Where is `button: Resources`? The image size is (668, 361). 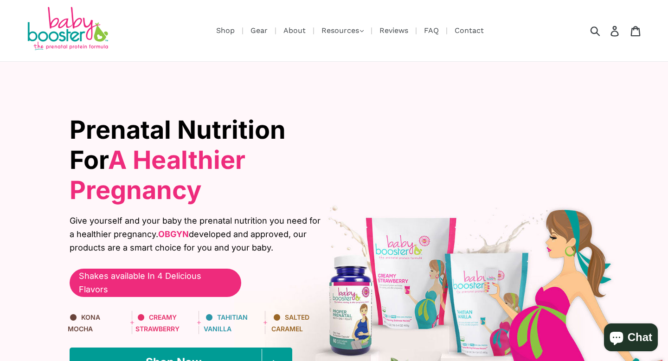
button: Resources is located at coordinates (342, 31).